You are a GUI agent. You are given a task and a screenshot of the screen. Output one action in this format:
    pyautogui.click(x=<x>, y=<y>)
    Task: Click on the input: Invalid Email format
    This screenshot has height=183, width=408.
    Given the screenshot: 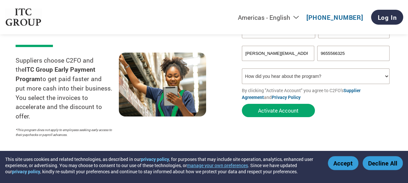 What is the action you would take?
    pyautogui.click(x=278, y=53)
    